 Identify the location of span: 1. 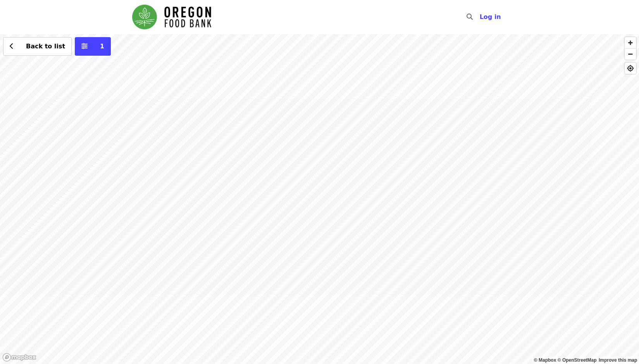
(102, 46).